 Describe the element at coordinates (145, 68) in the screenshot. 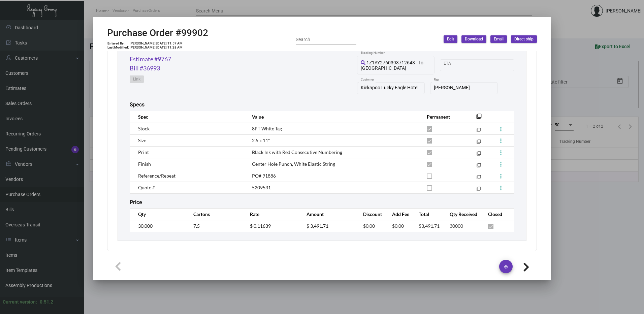

I see `a: Bill #36993` at that location.